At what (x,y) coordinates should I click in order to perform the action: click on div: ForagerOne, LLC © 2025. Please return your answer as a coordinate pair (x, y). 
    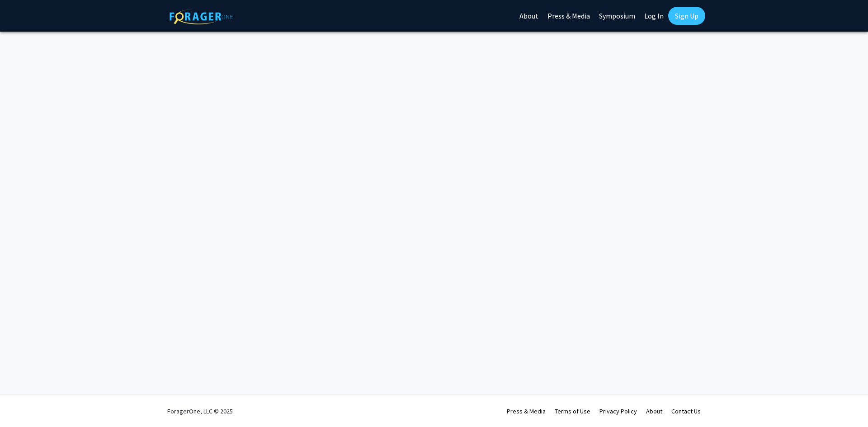
    Looking at the image, I should click on (200, 411).